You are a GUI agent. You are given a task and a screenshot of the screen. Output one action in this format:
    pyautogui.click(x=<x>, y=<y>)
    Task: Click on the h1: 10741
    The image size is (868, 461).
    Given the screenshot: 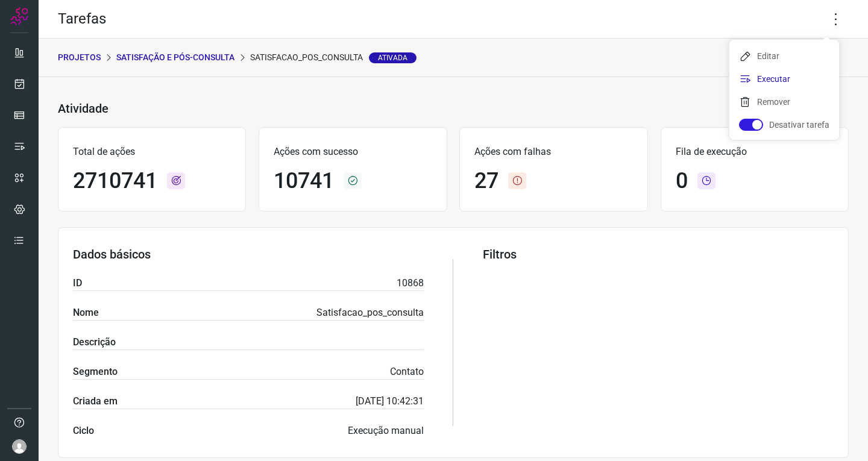 What is the action you would take?
    pyautogui.click(x=304, y=181)
    